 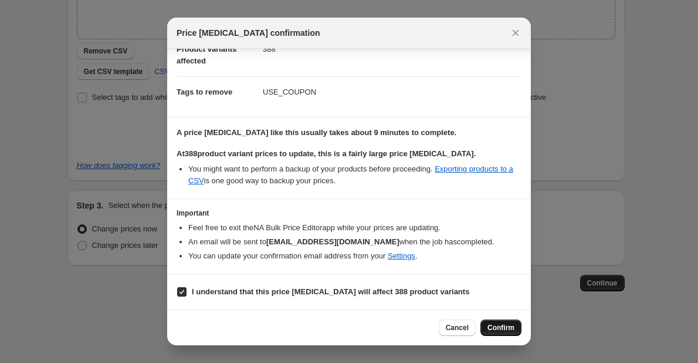 I want to click on li: An email will be sent to when the job has completed ., so click(x=355, y=242).